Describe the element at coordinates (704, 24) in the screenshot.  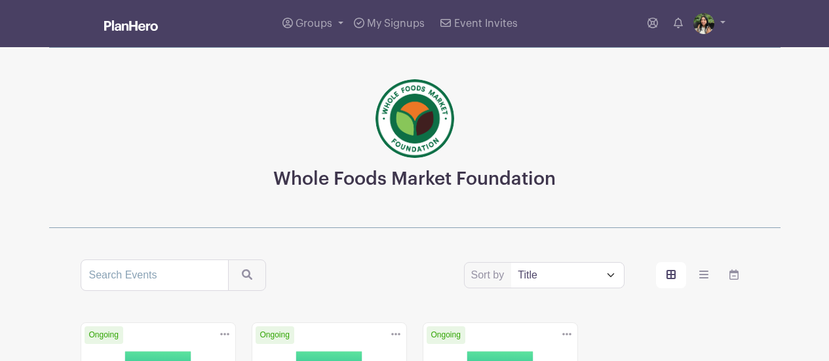
I see `img: mireya.jpg` at that location.